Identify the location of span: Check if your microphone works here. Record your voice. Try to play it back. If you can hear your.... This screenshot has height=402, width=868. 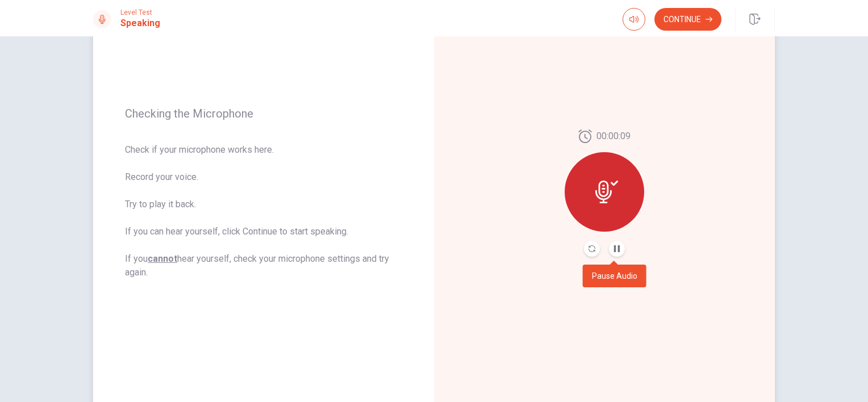
(263, 211).